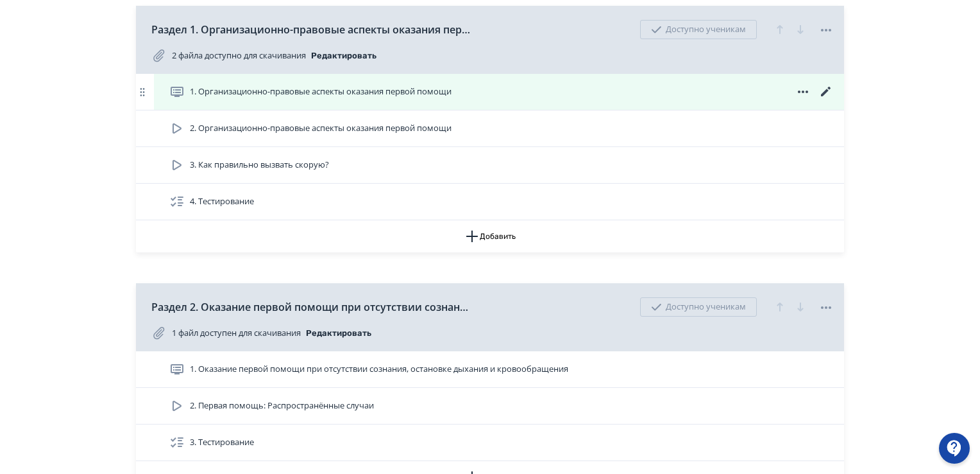  Describe the element at coordinates (490, 165) in the screenshot. I see `div: 3. Как правильно вызвать скорую?` at that location.